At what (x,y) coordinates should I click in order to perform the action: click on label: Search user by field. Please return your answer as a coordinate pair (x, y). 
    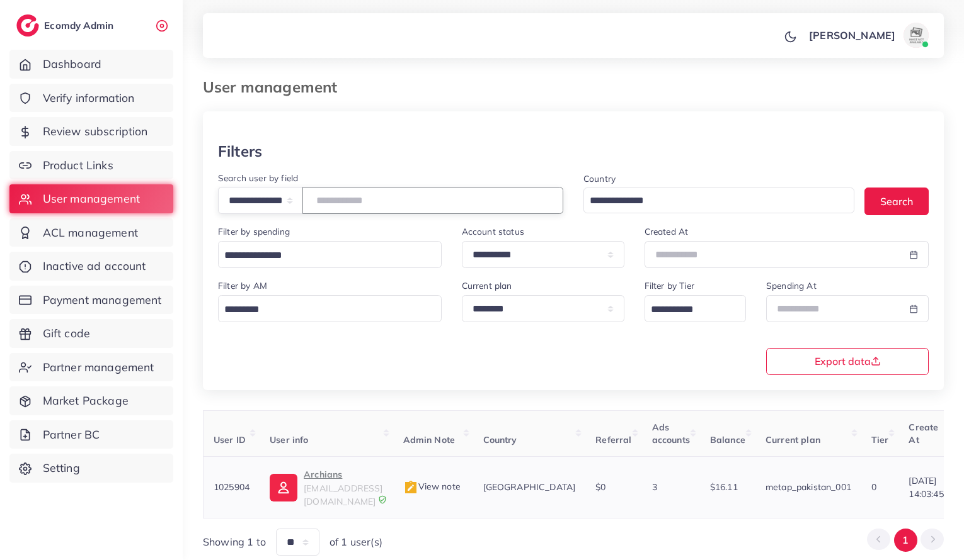
    Looking at the image, I should click on (258, 178).